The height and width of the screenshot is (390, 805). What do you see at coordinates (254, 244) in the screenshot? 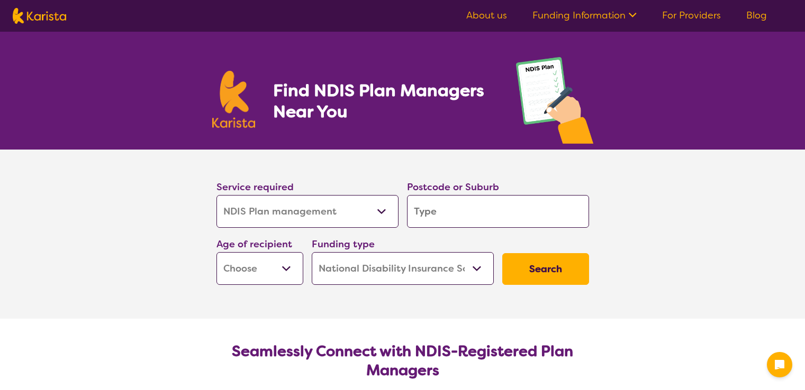
I see `label: Age of recipient` at bounding box center [254, 244].